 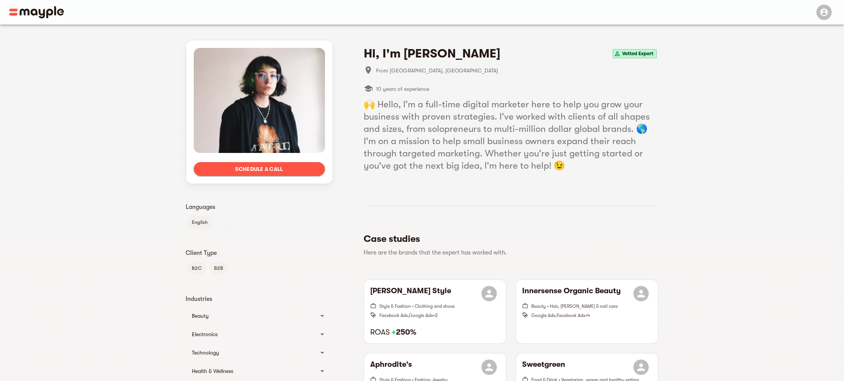 I want to click on h6: Sweetgreen, so click(x=544, y=368).